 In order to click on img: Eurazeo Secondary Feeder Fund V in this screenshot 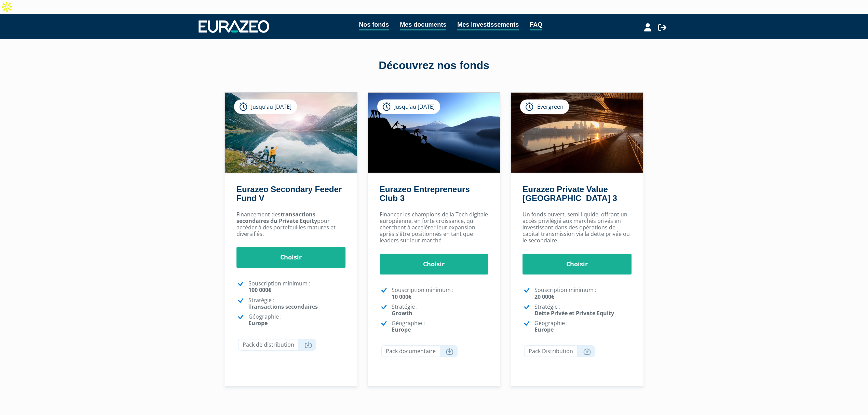, I will do `click(291, 133)`.